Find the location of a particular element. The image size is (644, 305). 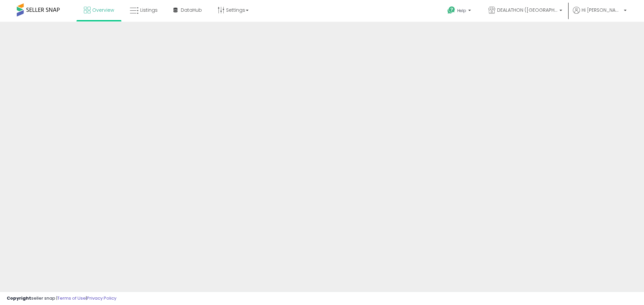

span: Listings is located at coordinates (149, 10).